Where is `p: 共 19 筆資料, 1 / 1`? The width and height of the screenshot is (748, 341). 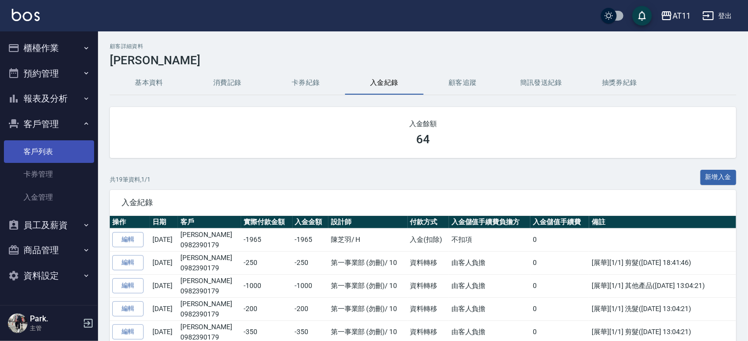 p: 共 19 筆資料, 1 / 1 is located at coordinates (130, 179).